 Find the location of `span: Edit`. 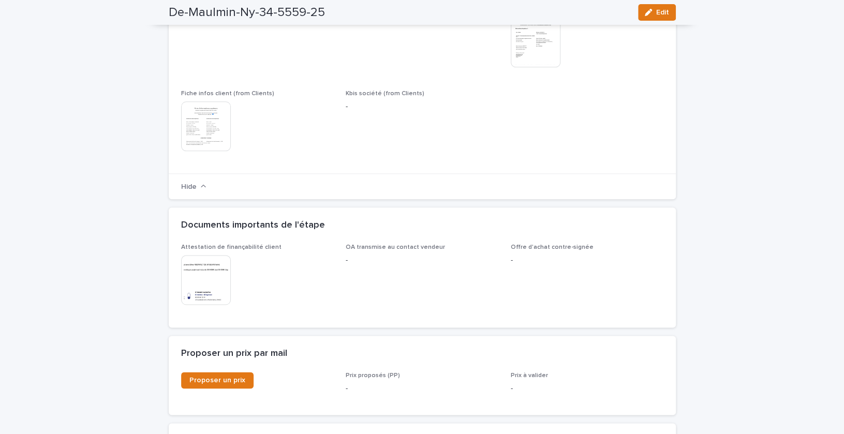

span: Edit is located at coordinates (662, 12).